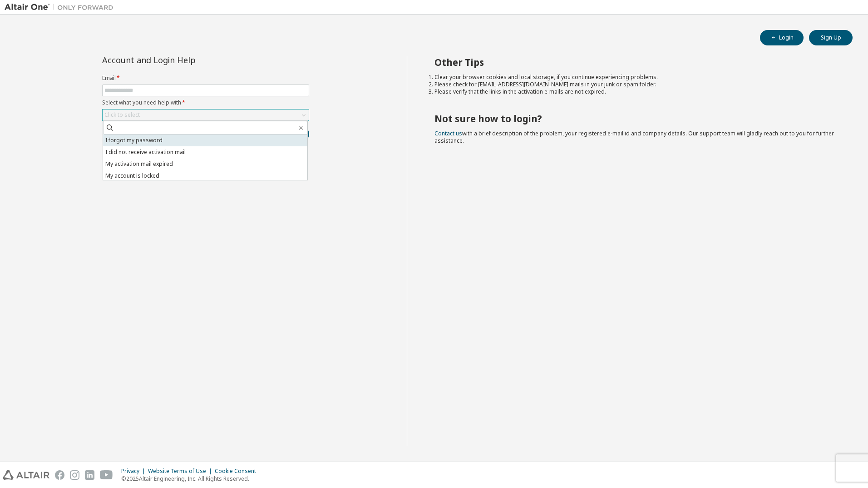  I want to click on img: instagram.svg, so click(74, 474).